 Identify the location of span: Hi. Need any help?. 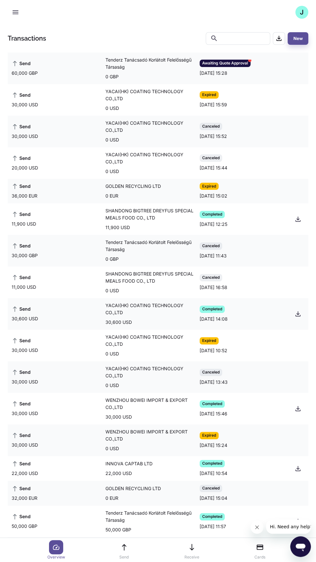
(25, 7).